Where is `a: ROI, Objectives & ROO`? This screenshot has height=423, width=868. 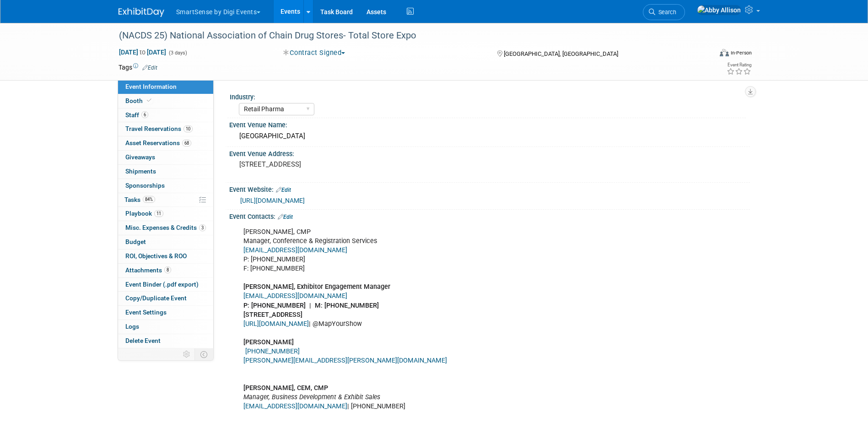
a: ROI, Objectives & ROO is located at coordinates (166, 256).